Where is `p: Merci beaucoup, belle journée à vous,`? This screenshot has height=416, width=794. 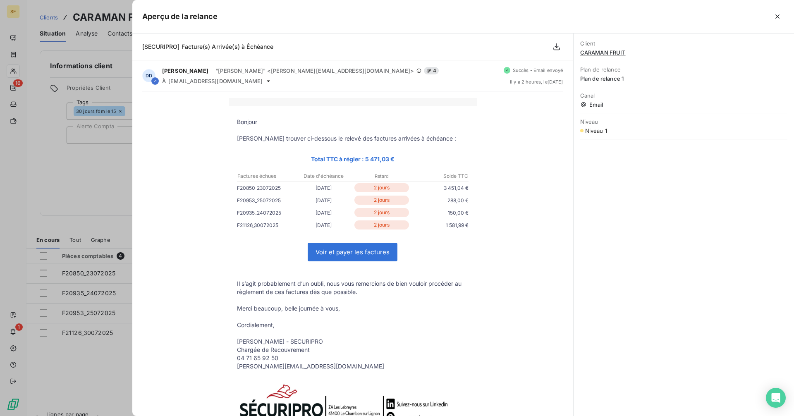 p: Merci beaucoup, belle journée à vous, is located at coordinates (353, 309).